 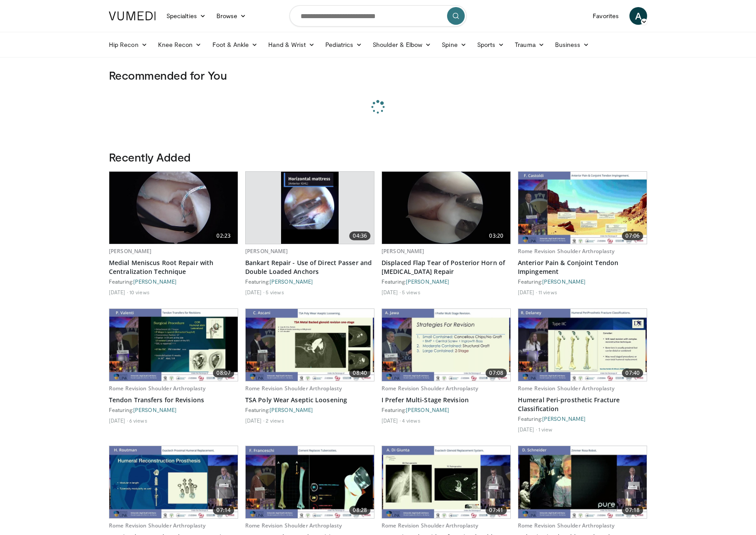 I want to click on img: c89197b7-361e-43d5-a86e-0b48a5cfb5ba.620x360_q85_upscale.jpg, so click(x=583, y=345).